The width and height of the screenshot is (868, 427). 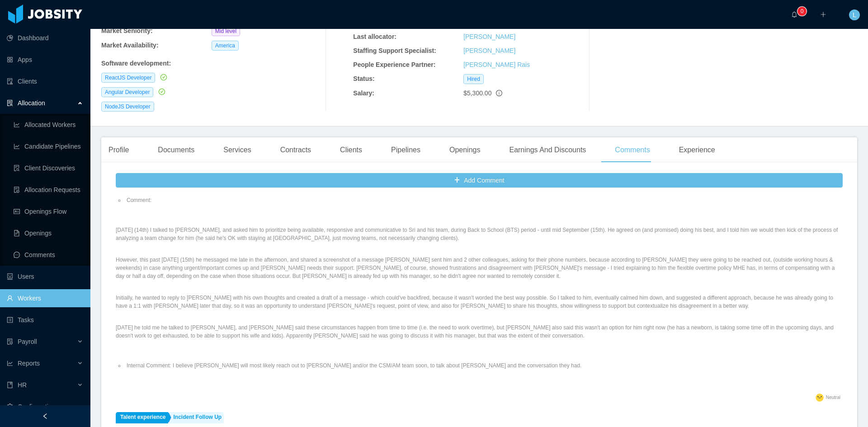 I want to click on span: Hired, so click(x=473, y=79).